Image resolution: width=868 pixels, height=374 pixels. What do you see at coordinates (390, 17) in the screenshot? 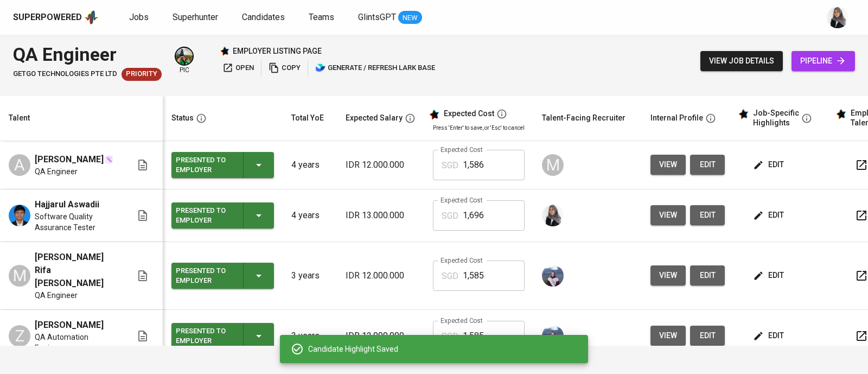
I see `a: GlintsGPT NEW` at bounding box center [390, 17].